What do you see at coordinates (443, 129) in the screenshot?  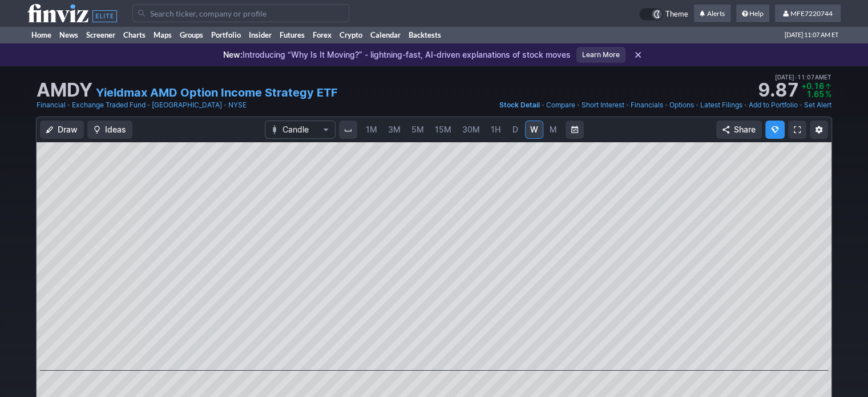 I see `a: 15M` at bounding box center [443, 129].